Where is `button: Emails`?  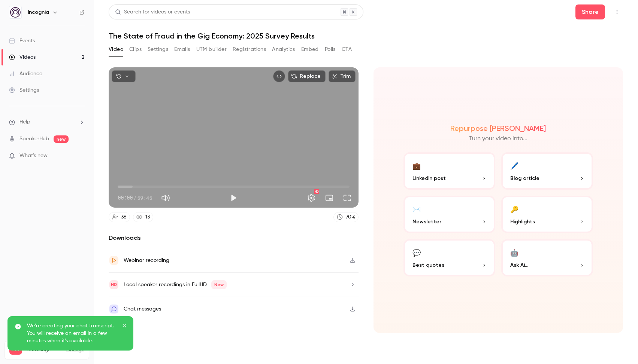
button: Emails is located at coordinates (182, 49).